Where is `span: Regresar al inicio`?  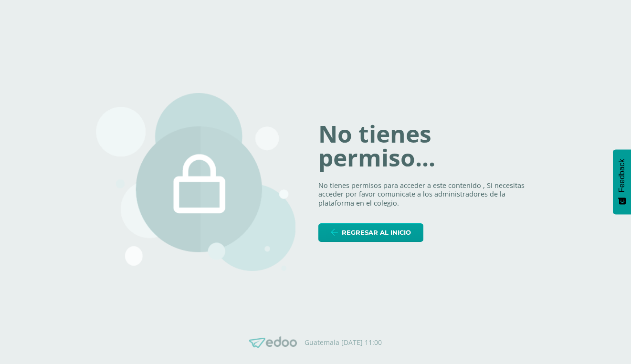
span: Regresar al inicio is located at coordinates (376, 232).